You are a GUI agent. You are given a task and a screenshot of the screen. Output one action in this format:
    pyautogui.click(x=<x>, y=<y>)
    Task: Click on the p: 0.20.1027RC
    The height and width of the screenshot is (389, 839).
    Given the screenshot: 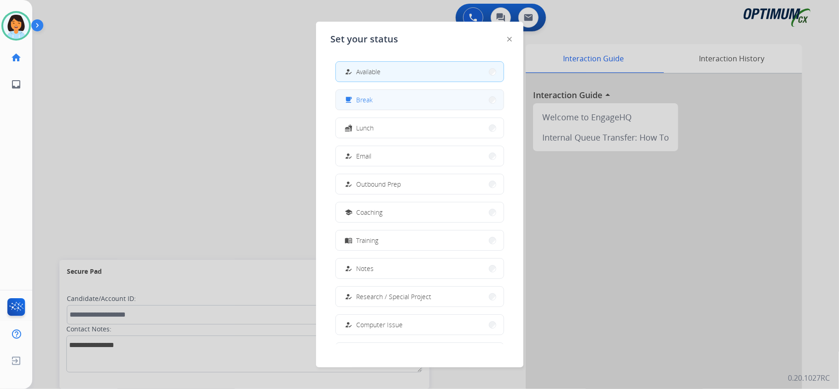 What is the action you would take?
    pyautogui.click(x=809, y=378)
    